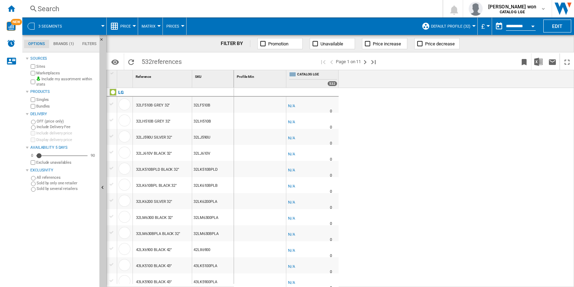 The height and width of the screenshot is (287, 574). What do you see at coordinates (33, 66) in the screenshot?
I see `input: Sites` at bounding box center [33, 66].